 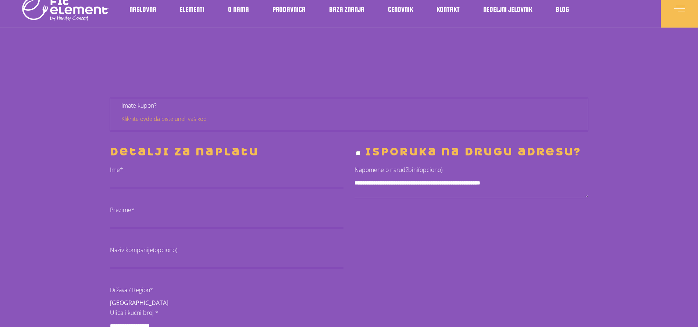 What do you see at coordinates (227, 313) in the screenshot?
I see `label: Ulica i kućni broj` at bounding box center [227, 313].